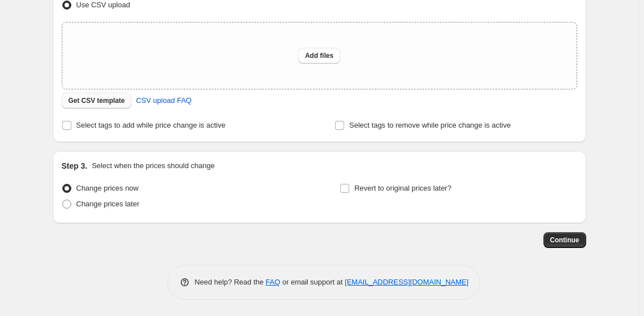 This screenshot has width=644, height=316. I want to click on span: Select tags to remove while price change is active, so click(430, 125).